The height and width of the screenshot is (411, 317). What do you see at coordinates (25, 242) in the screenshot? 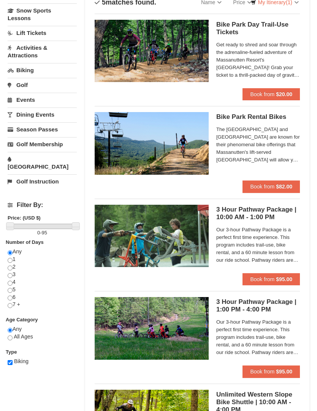
I see `strong: Number of Days` at bounding box center [25, 242].